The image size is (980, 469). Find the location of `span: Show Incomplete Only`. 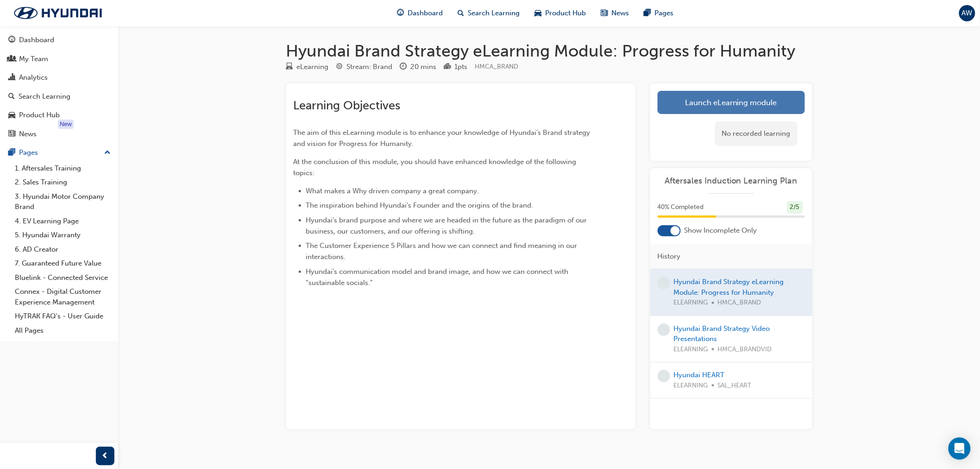

span: Show Incomplete Only is located at coordinates (721, 230).